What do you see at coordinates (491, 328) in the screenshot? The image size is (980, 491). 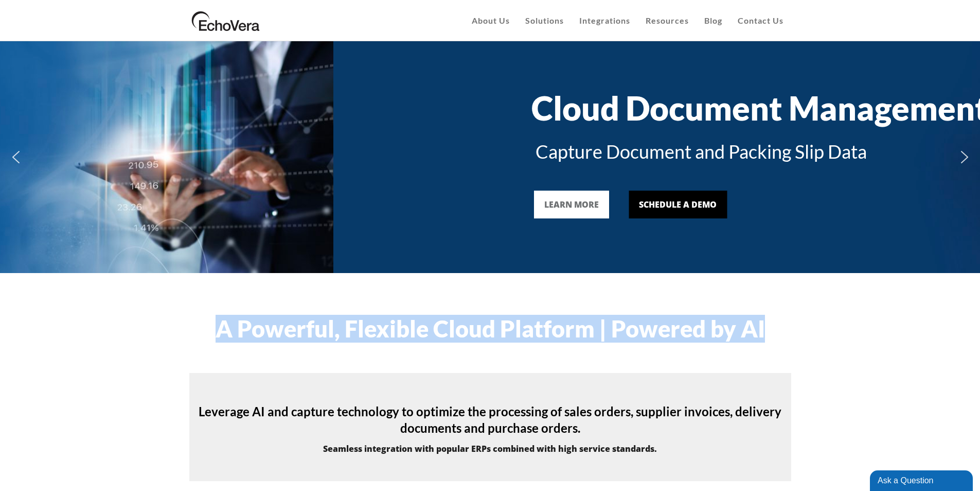 I see `h1: A Powerful, Flexible Cloud Platform | Powered by AI` at bounding box center [491, 328].